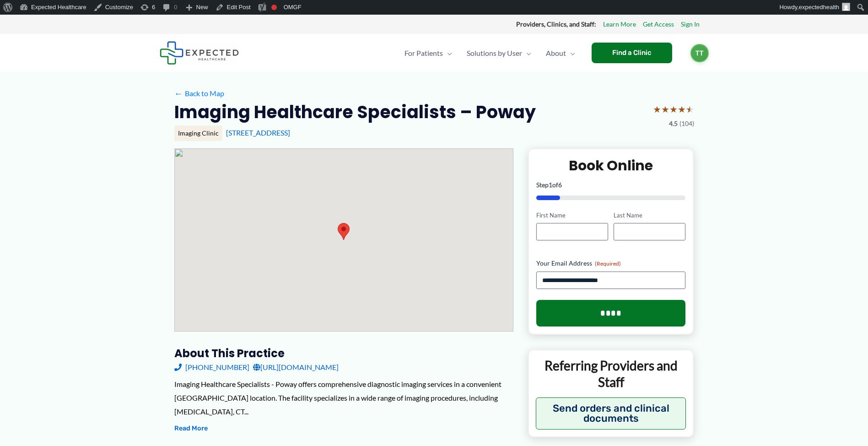  Describe the element at coordinates (343, 353) in the screenshot. I see `h3: About this practice` at that location.